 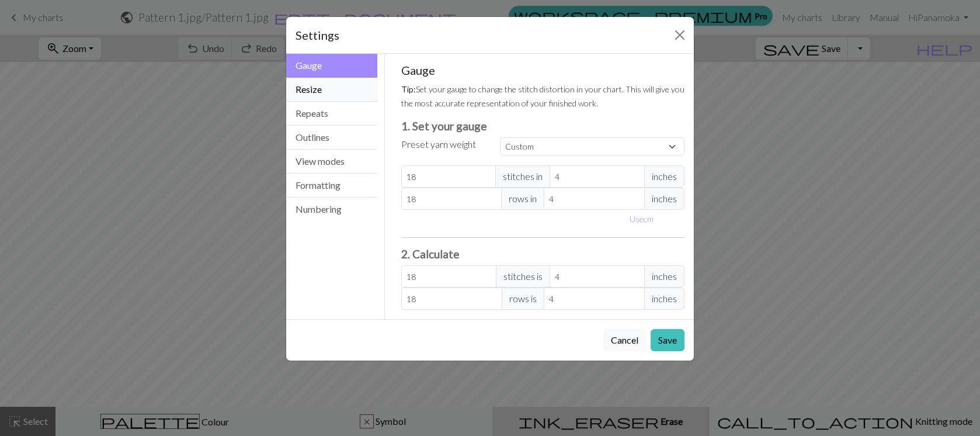 I want to click on span: rows in, so click(x=523, y=199).